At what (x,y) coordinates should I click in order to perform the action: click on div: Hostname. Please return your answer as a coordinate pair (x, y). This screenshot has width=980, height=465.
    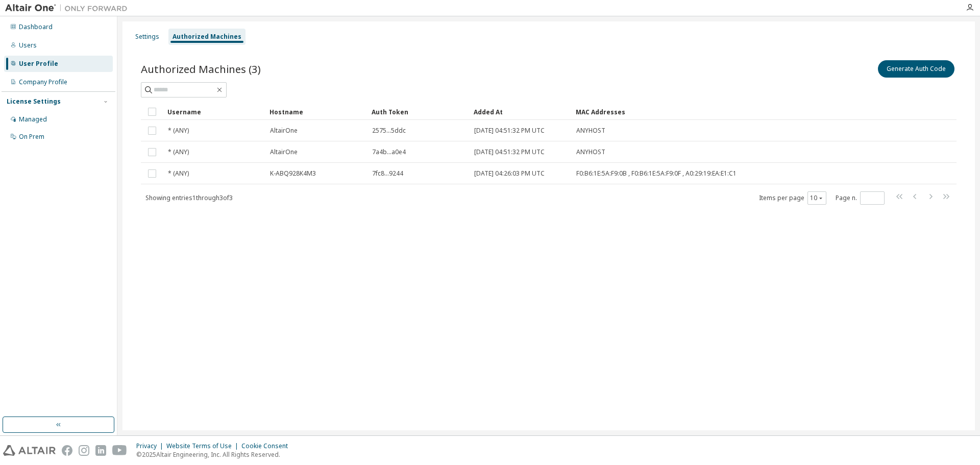
    Looking at the image, I should click on (316, 111).